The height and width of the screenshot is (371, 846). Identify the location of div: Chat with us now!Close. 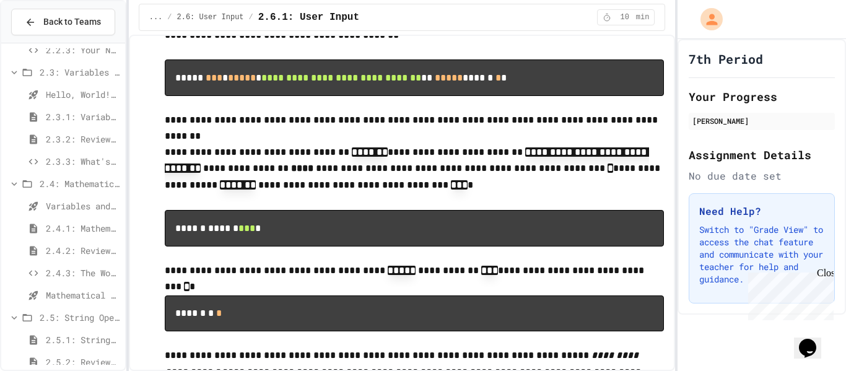
(45, 41).